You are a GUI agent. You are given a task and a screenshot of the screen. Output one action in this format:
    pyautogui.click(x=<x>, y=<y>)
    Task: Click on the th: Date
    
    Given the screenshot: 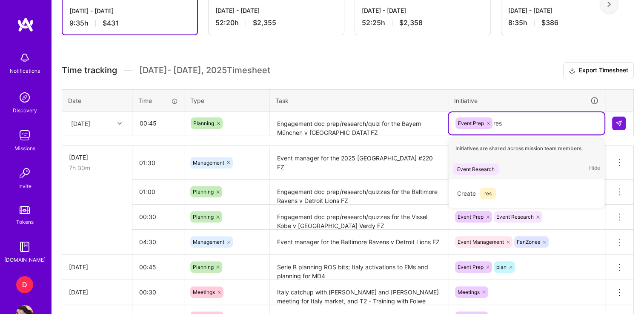 What is the action you would take?
    pyautogui.click(x=97, y=101)
    